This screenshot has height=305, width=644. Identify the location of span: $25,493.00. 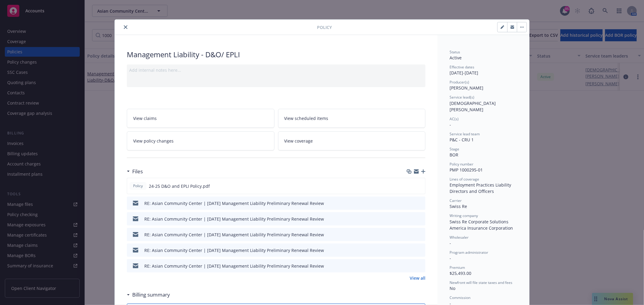
(460, 273).